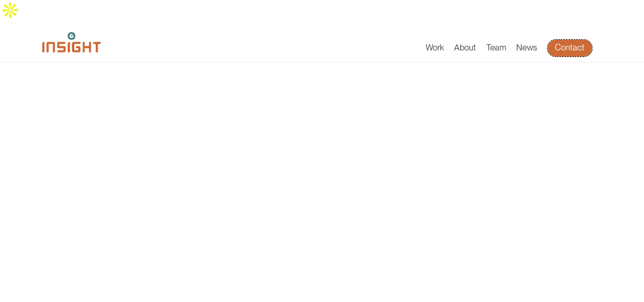 The width and height of the screenshot is (644, 302). What do you see at coordinates (435, 49) in the screenshot?
I see `a: Work` at bounding box center [435, 49].